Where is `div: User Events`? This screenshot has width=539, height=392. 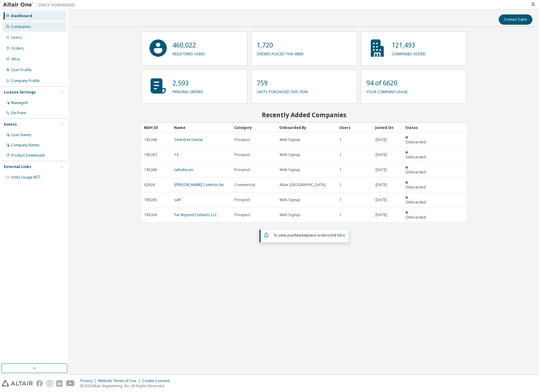 div: User Events is located at coordinates (21, 135).